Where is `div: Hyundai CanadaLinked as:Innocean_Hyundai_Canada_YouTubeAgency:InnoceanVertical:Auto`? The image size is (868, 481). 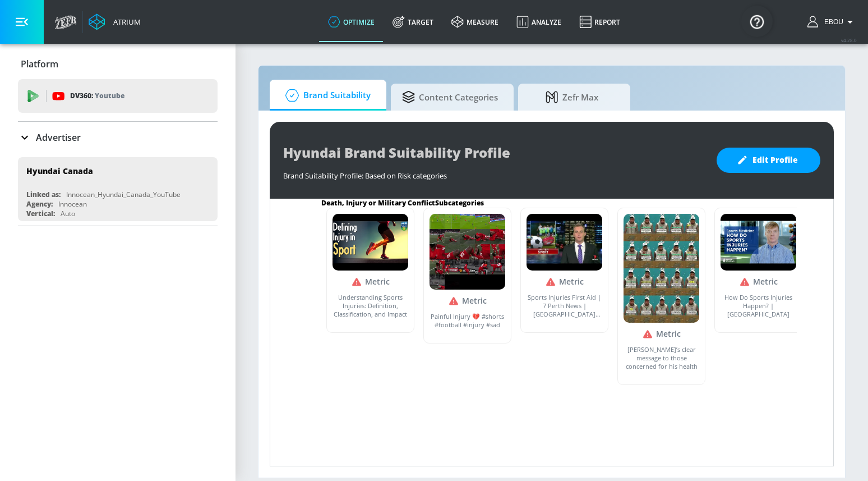
div: Hyundai CanadaLinked as:Innocean_Hyundai_Canada_YouTubeAgency:InnoceanVertical:Auto is located at coordinates (117, 189).